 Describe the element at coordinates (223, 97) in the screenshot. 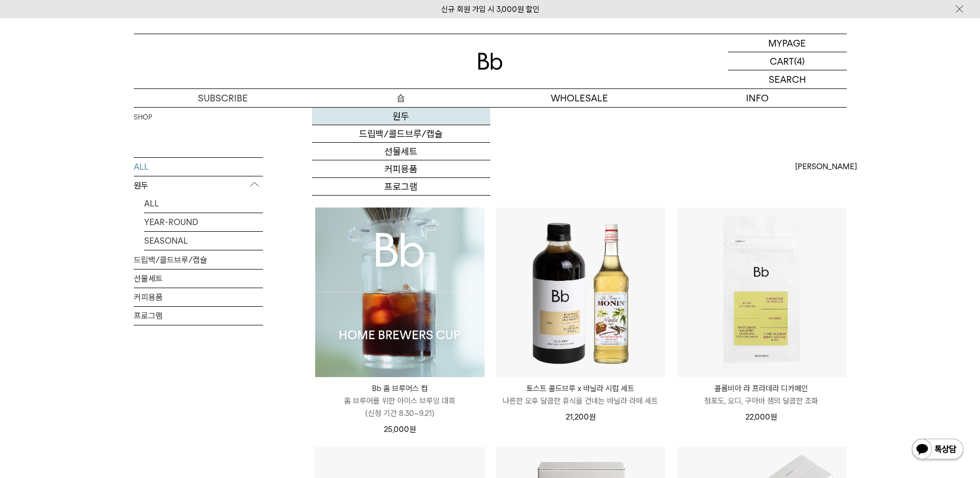

I see `p: SUBSCRIBE` at that location.